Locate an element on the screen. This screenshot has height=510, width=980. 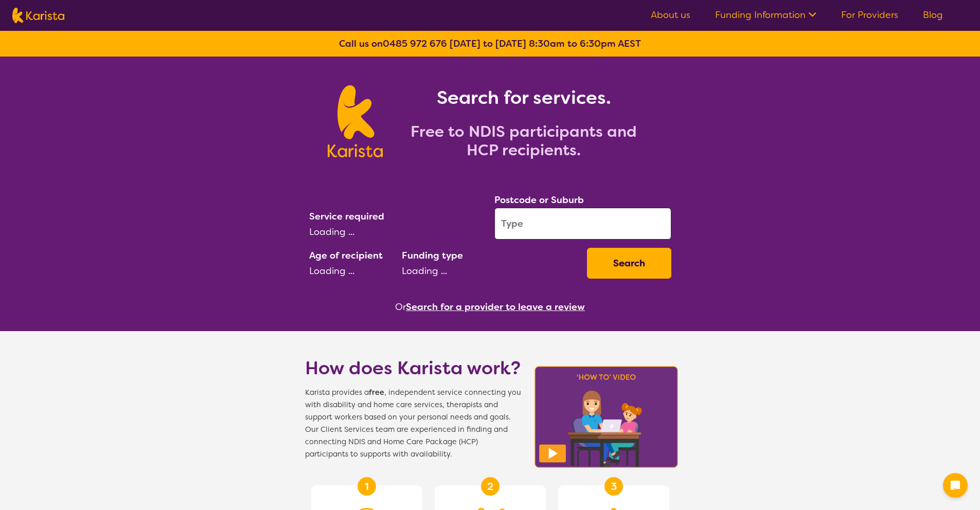
label: Service required is located at coordinates (347, 216).